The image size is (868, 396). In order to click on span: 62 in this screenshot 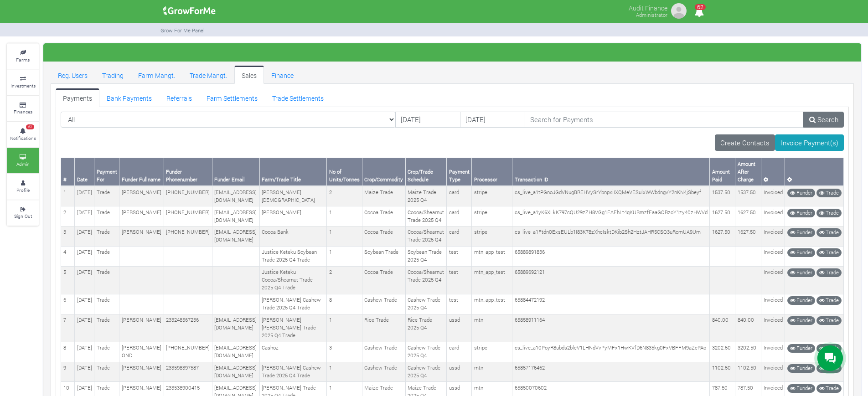, I will do `click(30, 127)`.